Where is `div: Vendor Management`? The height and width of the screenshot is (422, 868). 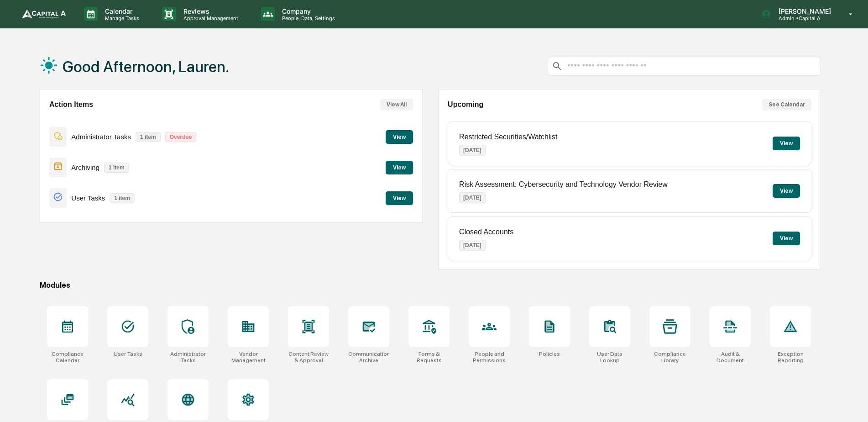 div: Vendor Management is located at coordinates (248, 357).